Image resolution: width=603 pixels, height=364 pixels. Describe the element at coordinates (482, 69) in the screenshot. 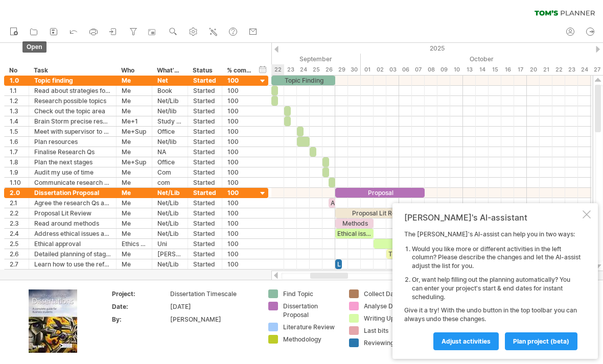

I see `div: Tuesday, 14 October 2025` at that location.